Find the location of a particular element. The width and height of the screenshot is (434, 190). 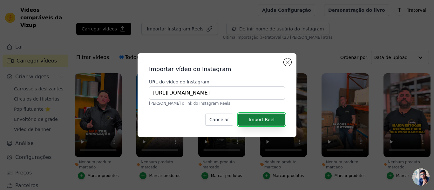

font: Importar vídeo do Instagram is located at coordinates (190, 69).